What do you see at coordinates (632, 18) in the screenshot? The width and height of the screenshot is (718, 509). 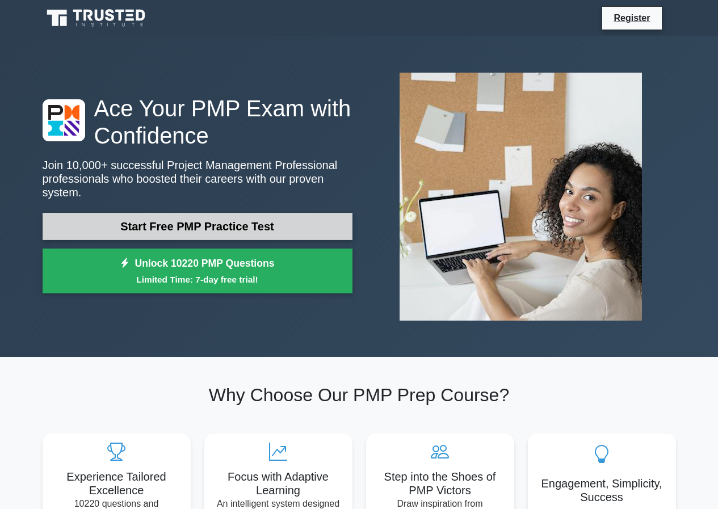 I see `a: Register` at bounding box center [632, 18].